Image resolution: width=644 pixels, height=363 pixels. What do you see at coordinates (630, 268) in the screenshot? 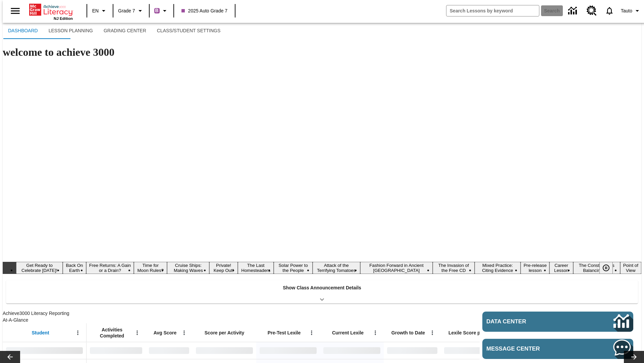
I see `button: Slide 16 Point of View` at bounding box center [630, 268].